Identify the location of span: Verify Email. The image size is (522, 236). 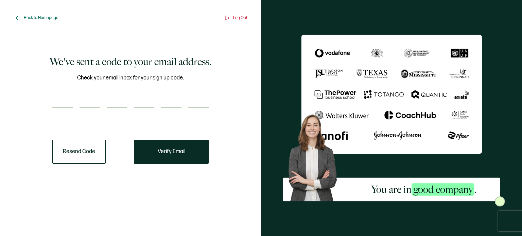
(171, 152).